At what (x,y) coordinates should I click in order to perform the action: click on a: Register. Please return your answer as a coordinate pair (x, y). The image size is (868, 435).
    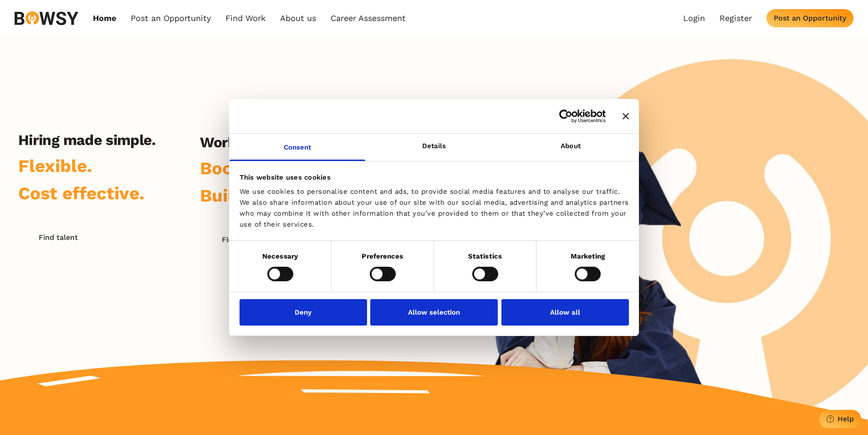
    Looking at the image, I should click on (736, 18).